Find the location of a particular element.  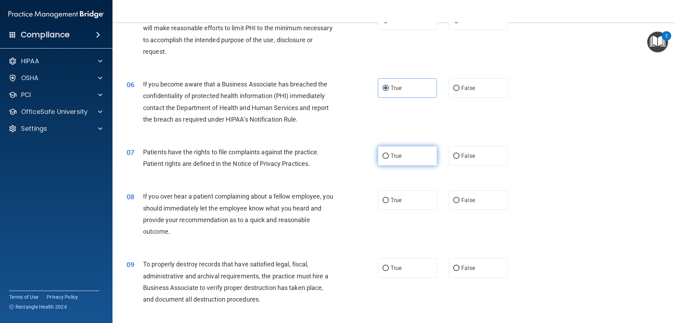

p: HIPAA is located at coordinates (30, 61).